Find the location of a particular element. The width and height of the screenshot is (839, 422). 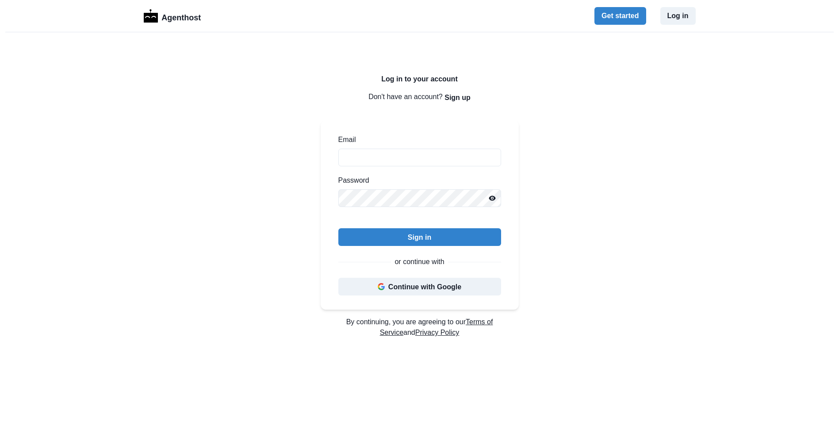

p: Don't have an account? is located at coordinates (420, 97).